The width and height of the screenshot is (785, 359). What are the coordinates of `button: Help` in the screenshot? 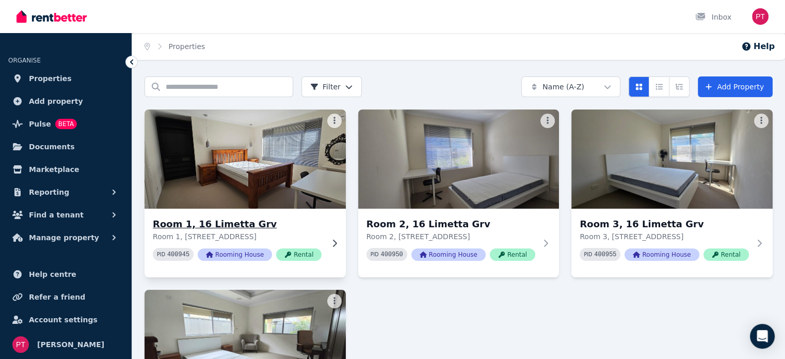 It's located at (758, 46).